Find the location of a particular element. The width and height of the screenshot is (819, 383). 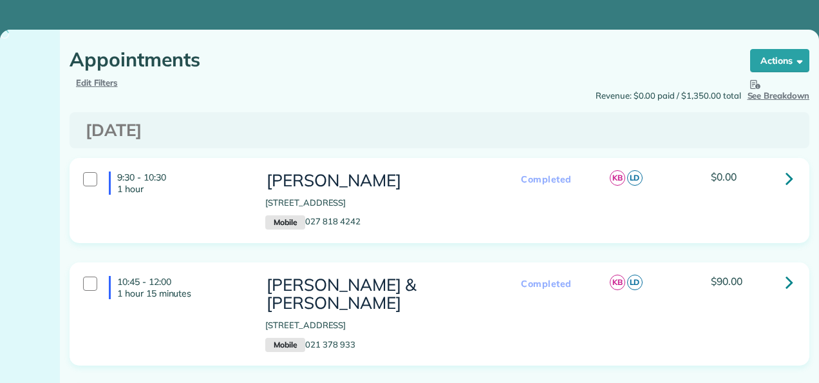

h4: 10:45 - 12:00 is located at coordinates (177, 287).